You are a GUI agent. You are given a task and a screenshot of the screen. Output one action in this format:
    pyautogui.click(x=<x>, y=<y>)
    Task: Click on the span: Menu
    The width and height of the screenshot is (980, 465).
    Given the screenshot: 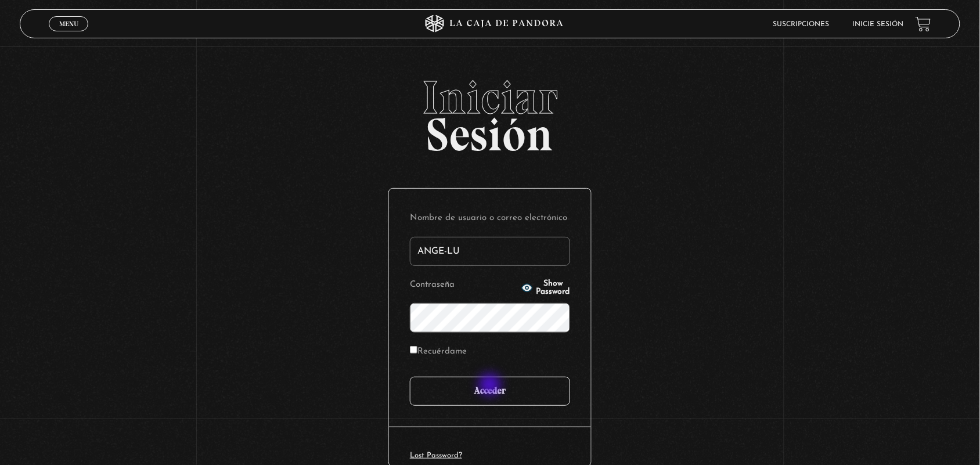 What is the action you would take?
    pyautogui.click(x=68, y=23)
    